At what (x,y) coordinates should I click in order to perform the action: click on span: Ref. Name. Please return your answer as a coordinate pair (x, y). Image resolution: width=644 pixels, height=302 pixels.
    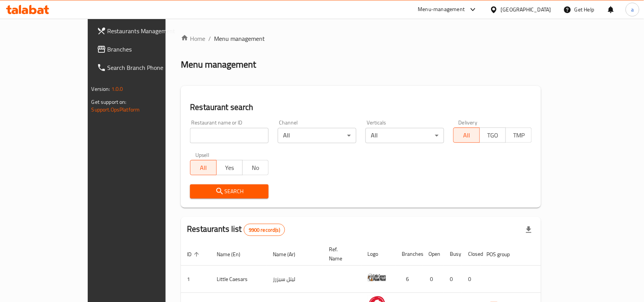
    Looking at the image, I should click on (340, 254).